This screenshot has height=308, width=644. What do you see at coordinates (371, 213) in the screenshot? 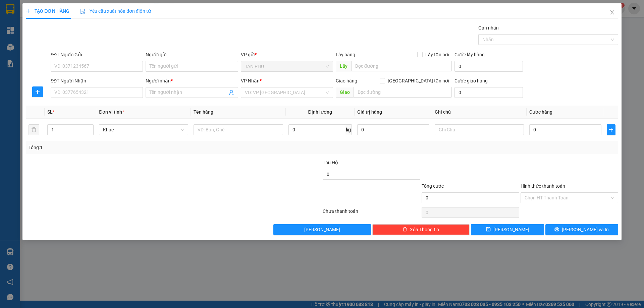
I see `div: Chưa thanh toán` at bounding box center [371, 213].